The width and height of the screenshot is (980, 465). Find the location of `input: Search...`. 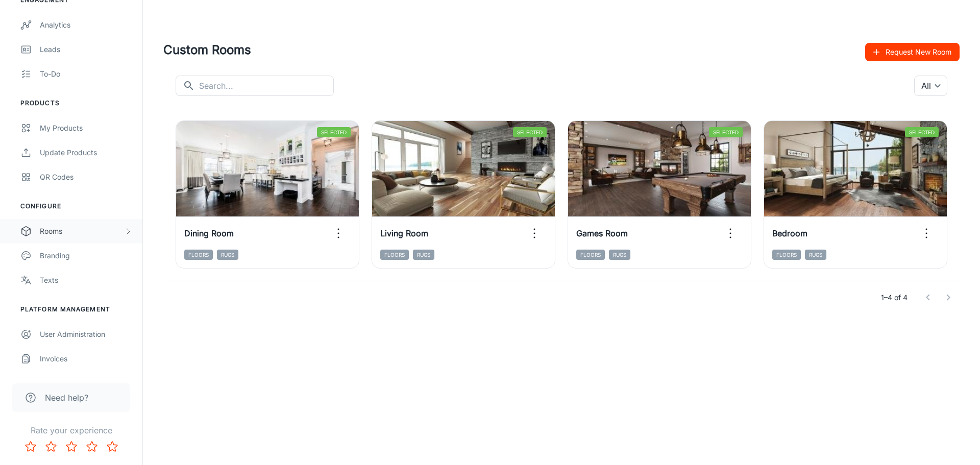

input: Search... is located at coordinates (267, 86).